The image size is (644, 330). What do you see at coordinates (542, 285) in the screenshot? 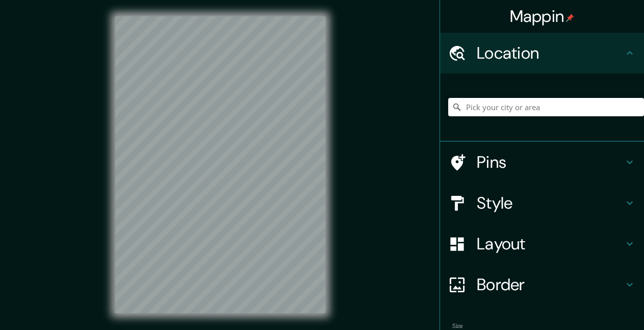
I see `div: Border` at bounding box center [542, 285].